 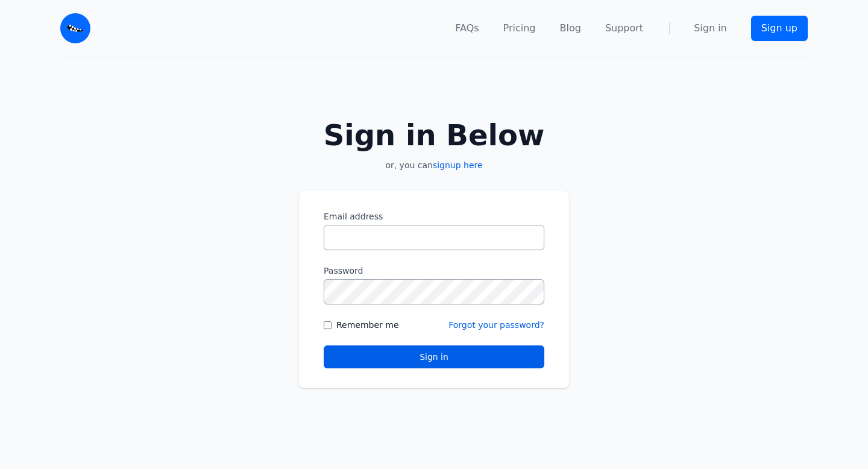 What do you see at coordinates (458, 165) in the screenshot?
I see `a: signup here` at bounding box center [458, 165].